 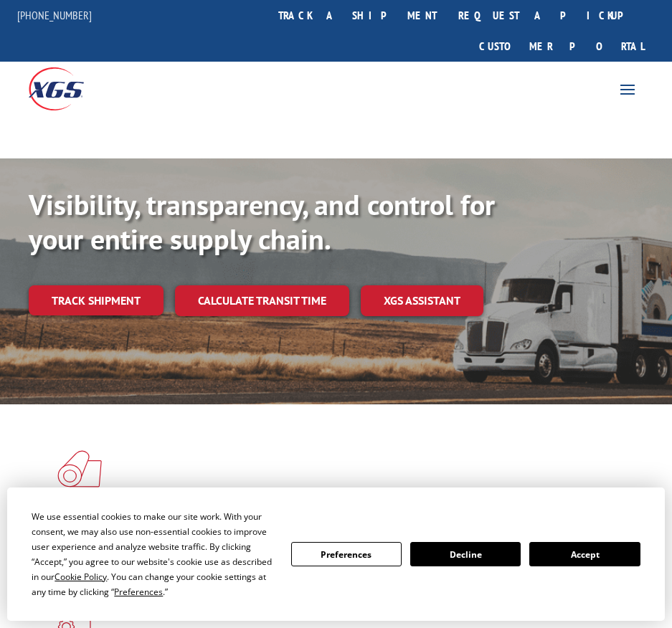 What do you see at coordinates (561, 46) in the screenshot?
I see `a: Customer Portal` at bounding box center [561, 46].